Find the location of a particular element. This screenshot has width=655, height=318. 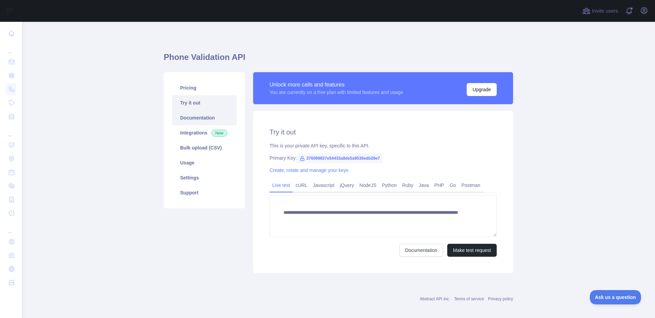

a: Ruby is located at coordinates (407, 185).